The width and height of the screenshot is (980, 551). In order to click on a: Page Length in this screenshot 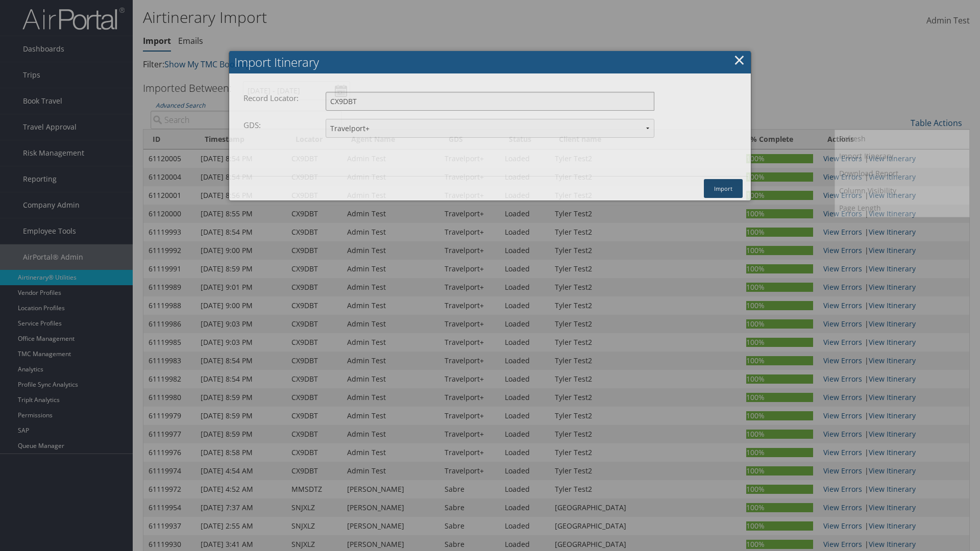, I will do `click(901, 208)`.